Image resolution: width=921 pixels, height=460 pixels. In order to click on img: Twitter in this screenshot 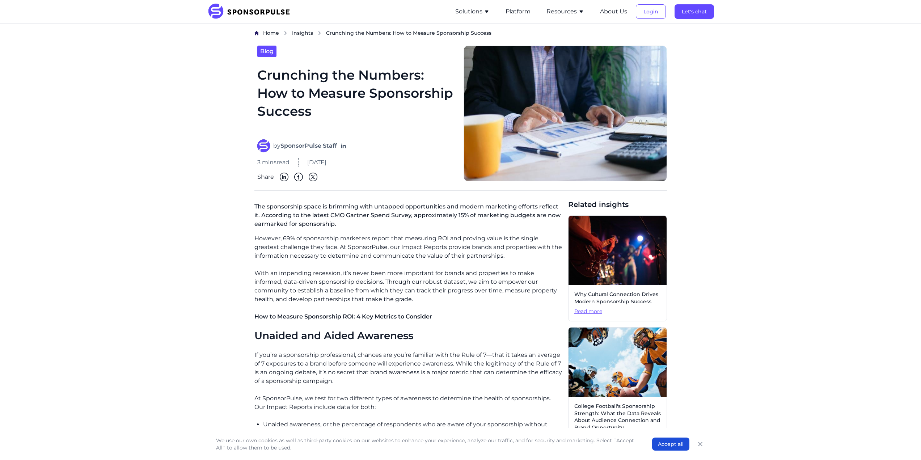, I will do `click(313, 177)`.